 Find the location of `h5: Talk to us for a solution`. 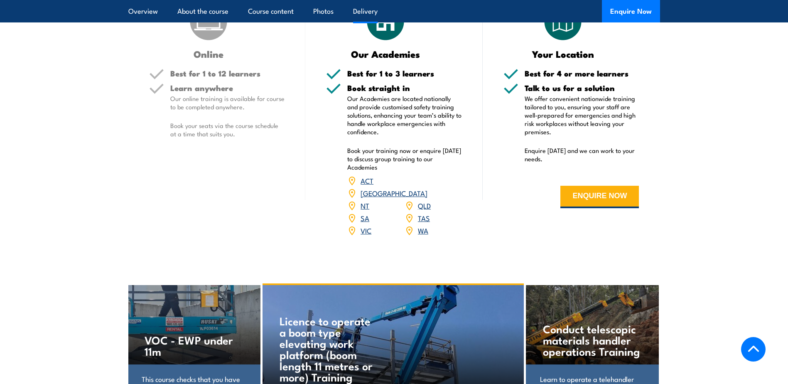

h5: Talk to us for a solution is located at coordinates (582, 88).